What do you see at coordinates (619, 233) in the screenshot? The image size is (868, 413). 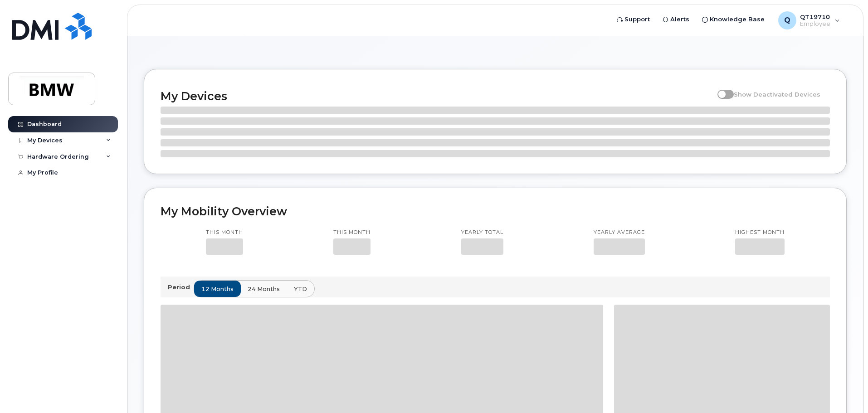 I see `p: Yearly average` at bounding box center [619, 233].